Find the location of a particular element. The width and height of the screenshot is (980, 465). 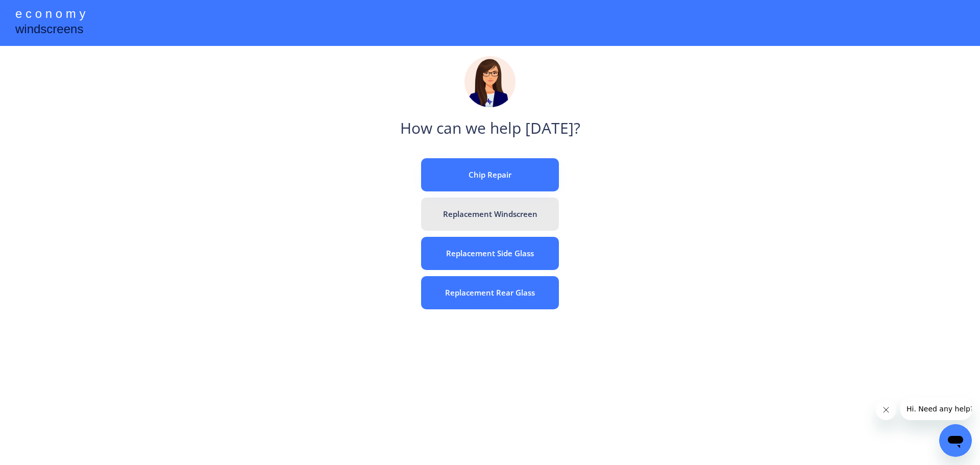

button: Chip Repair is located at coordinates (490, 175).